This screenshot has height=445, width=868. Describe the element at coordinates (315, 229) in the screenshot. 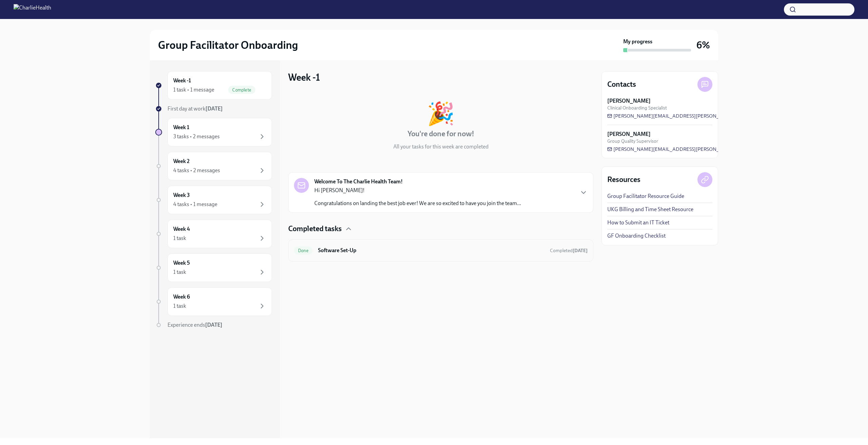

I see `h4: Completed tasks` at that location.